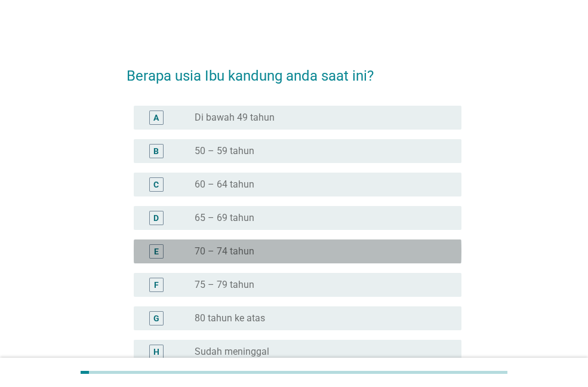 The image size is (588, 387). What do you see at coordinates (235, 118) in the screenshot?
I see `label: Di bawah 49 tahun` at bounding box center [235, 118].